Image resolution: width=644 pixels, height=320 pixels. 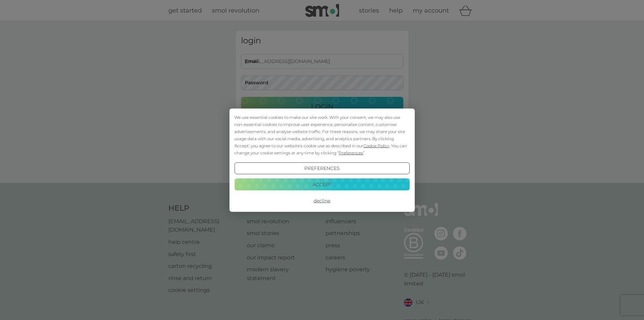 What do you see at coordinates (376, 145) in the screenshot?
I see `span: Cookie Policy` at bounding box center [376, 145].